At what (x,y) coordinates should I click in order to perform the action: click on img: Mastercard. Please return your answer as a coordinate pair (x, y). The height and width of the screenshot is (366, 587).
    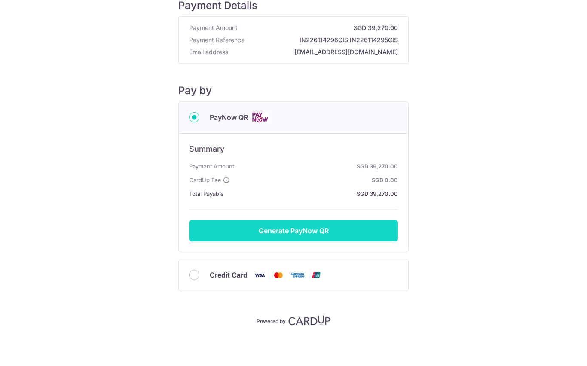
    Looking at the image, I should click on (278, 275).